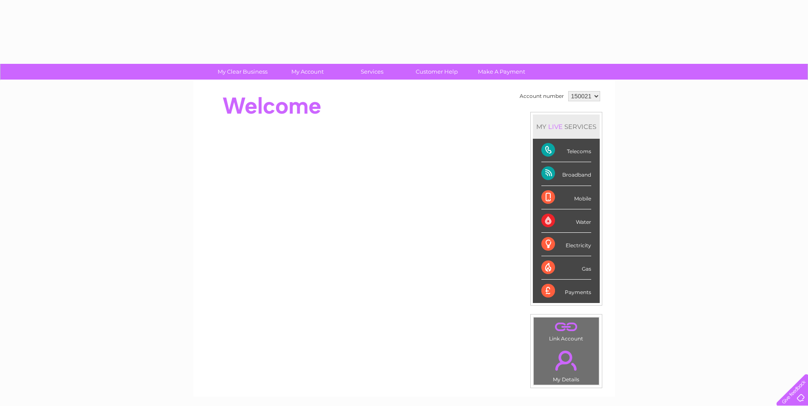  Describe the element at coordinates (566, 174) in the screenshot. I see `div: Broadband` at that location.